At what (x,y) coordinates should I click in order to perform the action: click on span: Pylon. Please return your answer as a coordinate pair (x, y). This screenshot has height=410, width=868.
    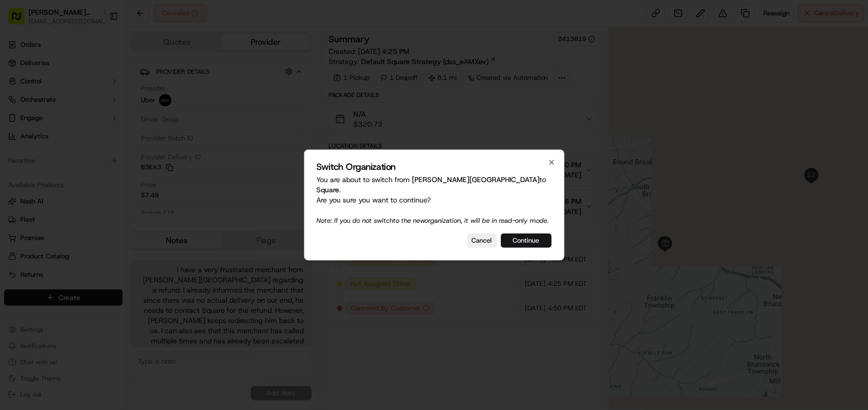
    Looking at the image, I should click on (112, 39).